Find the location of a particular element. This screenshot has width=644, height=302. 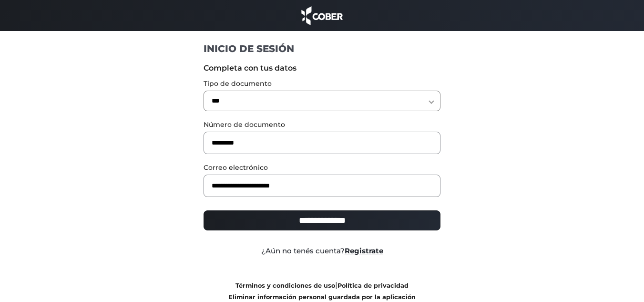

a: Eliminar información personal guardada por la aplicación is located at coordinates (322, 297).